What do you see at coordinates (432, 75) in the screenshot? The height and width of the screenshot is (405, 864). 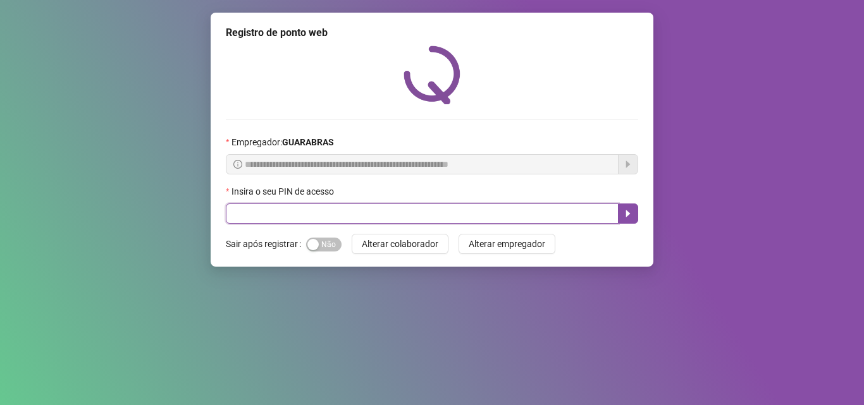 I see `img: QRPoint` at bounding box center [432, 75].